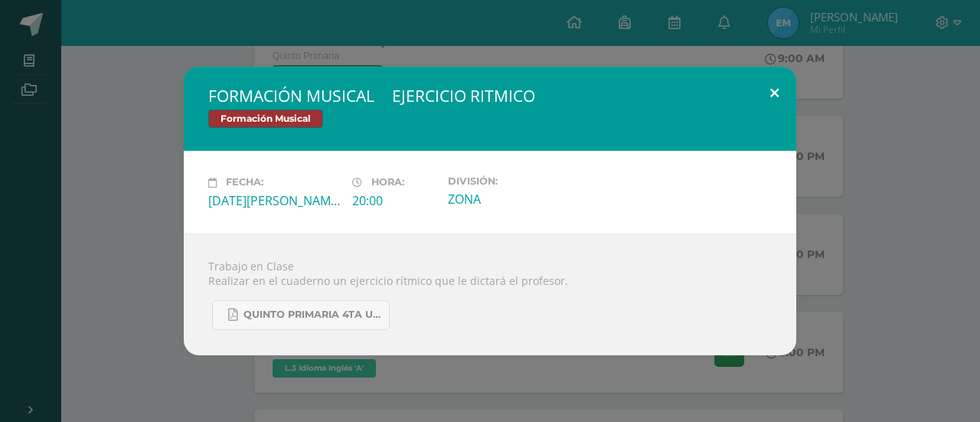 This screenshot has height=422, width=980. What do you see at coordinates (490, 96) in the screenshot?
I see `h2: FORMACIÓN MUSICAL  EJERCICIO RITMICO` at bounding box center [490, 96].